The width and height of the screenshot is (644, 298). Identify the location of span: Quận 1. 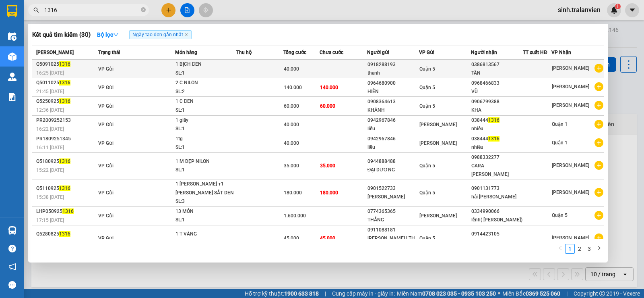
(559, 143).